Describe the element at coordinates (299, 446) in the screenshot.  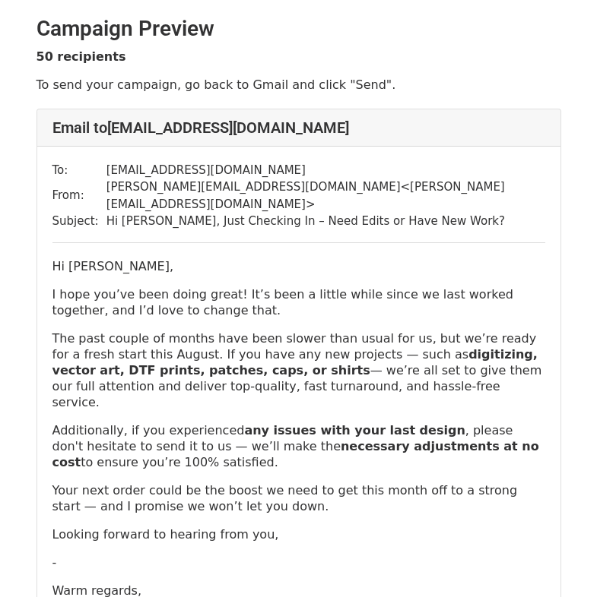
I see `p: Additionally, if you experienced , please don't hesitate to send it to us — we’ll make the to ens...` at that location.